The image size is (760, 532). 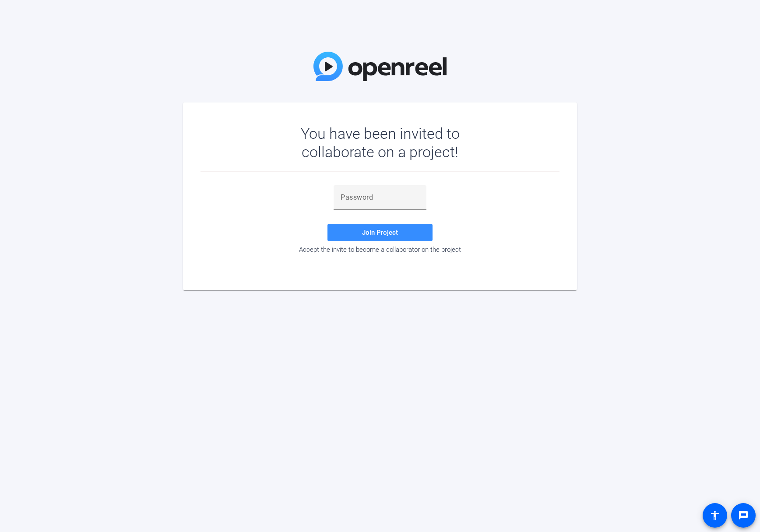 I want to click on input: Password, so click(x=380, y=197).